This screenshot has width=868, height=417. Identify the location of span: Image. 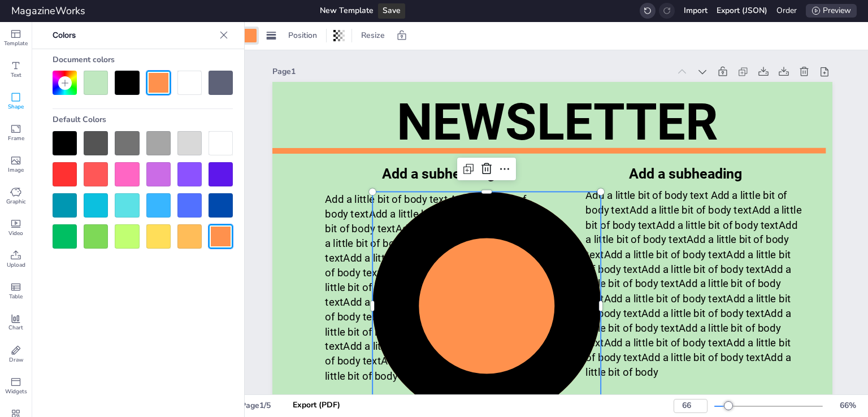
(16, 170).